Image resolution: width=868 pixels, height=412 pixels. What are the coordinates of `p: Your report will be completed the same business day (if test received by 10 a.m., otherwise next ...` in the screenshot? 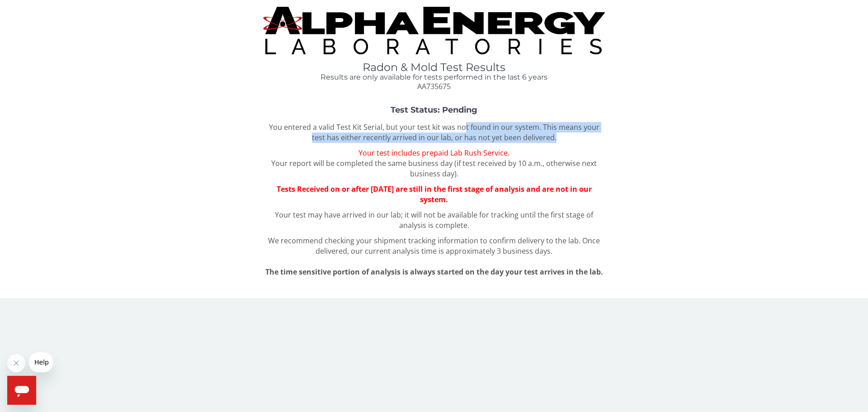 It's located at (434, 163).